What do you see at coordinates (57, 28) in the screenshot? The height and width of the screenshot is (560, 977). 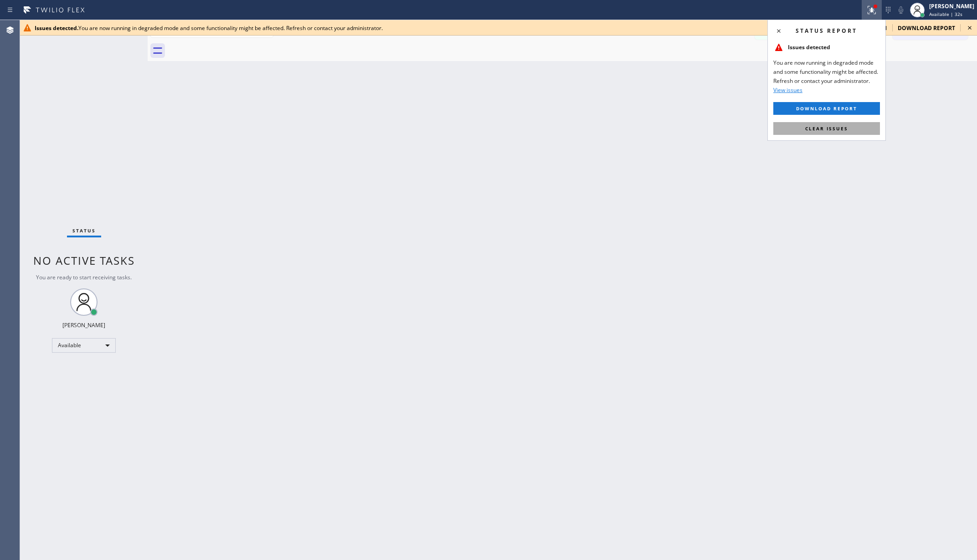 I see `b: Issues detected.` at bounding box center [57, 28].